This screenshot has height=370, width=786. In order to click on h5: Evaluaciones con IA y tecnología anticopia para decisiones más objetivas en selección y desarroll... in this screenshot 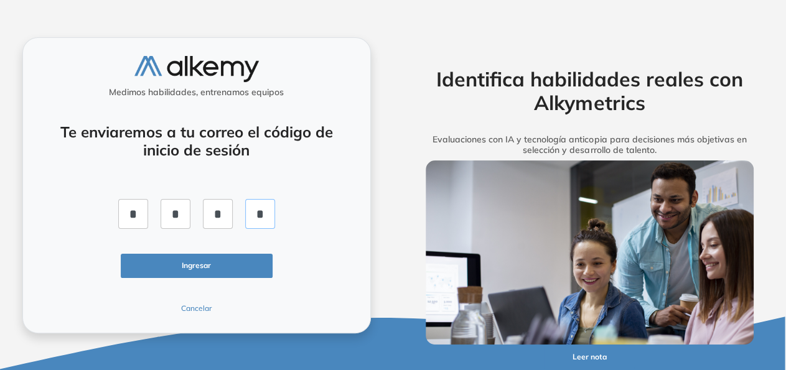, I will do `click(590, 145)`.